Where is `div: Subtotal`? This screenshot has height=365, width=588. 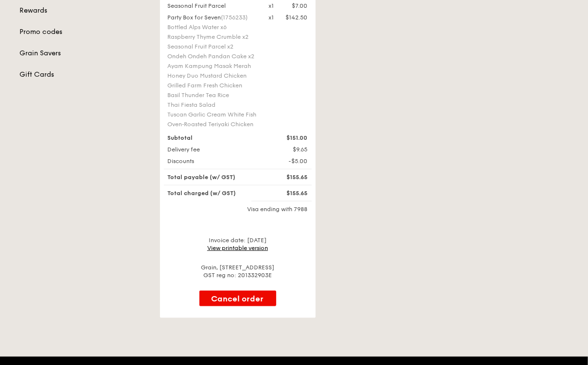 div: Subtotal is located at coordinates (212, 138).